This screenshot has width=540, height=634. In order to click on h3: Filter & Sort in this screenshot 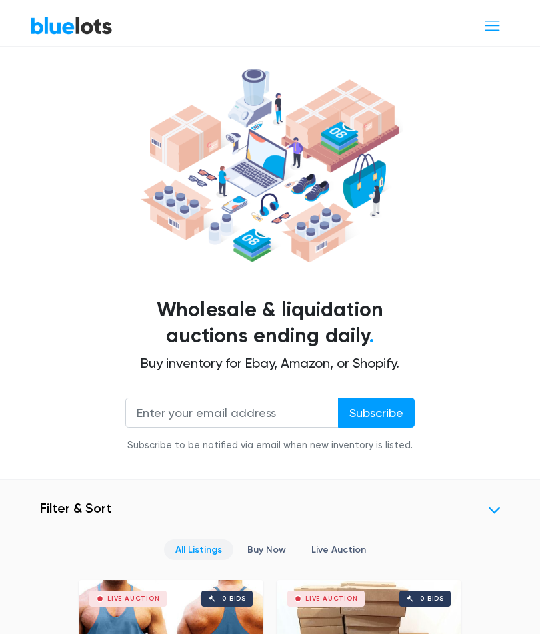, I will do `click(75, 508)`.